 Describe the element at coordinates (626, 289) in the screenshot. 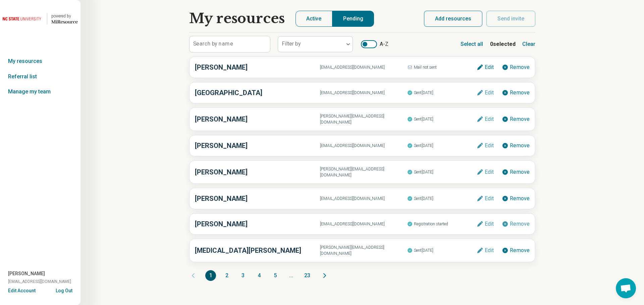

I see `a: Open chat` at that location.